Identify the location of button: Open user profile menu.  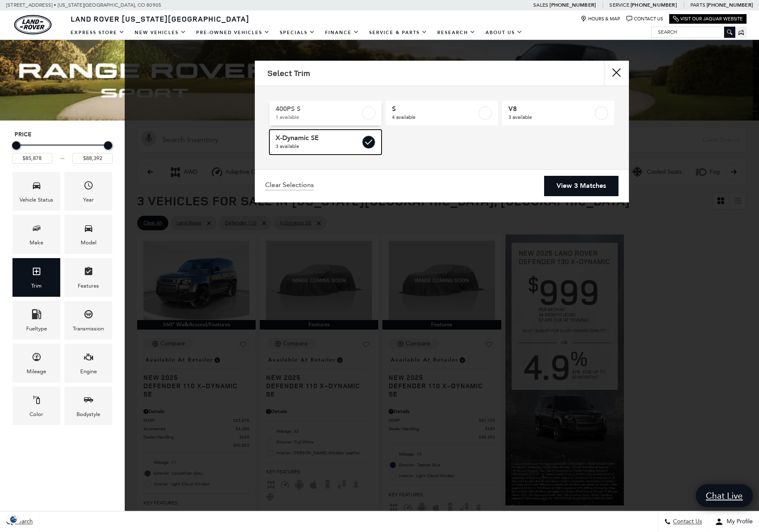
(734, 522).